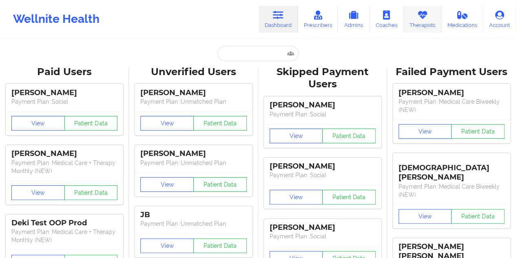 The height and width of the screenshot is (258, 516). I want to click on a: Coaches, so click(386, 19).